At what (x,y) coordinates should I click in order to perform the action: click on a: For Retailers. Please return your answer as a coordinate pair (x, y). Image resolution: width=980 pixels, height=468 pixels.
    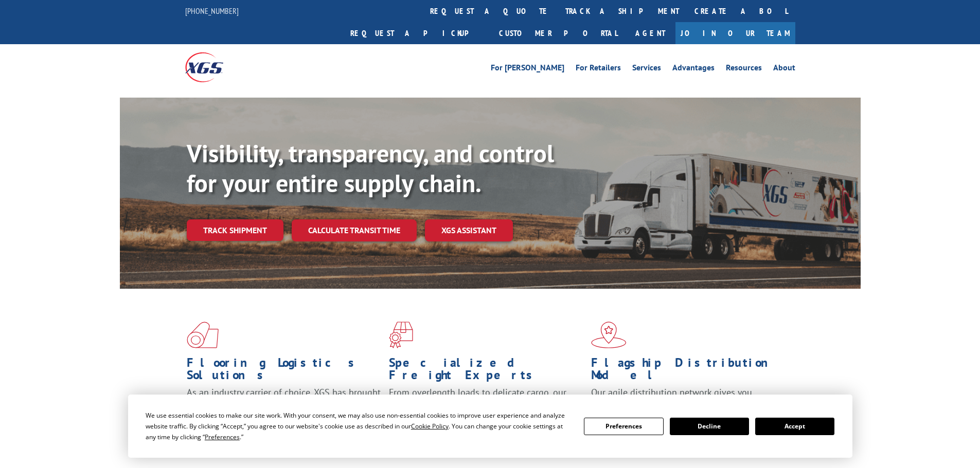
    Looking at the image, I should click on (598, 70).